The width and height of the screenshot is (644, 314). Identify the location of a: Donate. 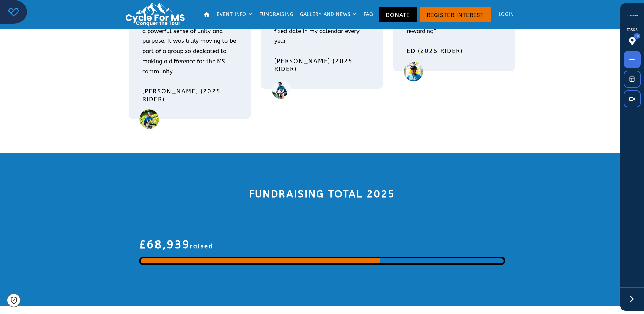
(397, 14).